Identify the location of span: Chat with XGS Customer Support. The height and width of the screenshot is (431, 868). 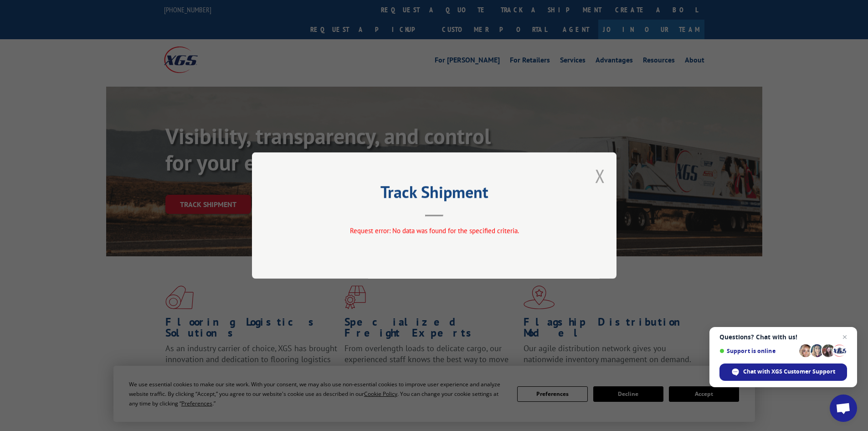
(789, 372).